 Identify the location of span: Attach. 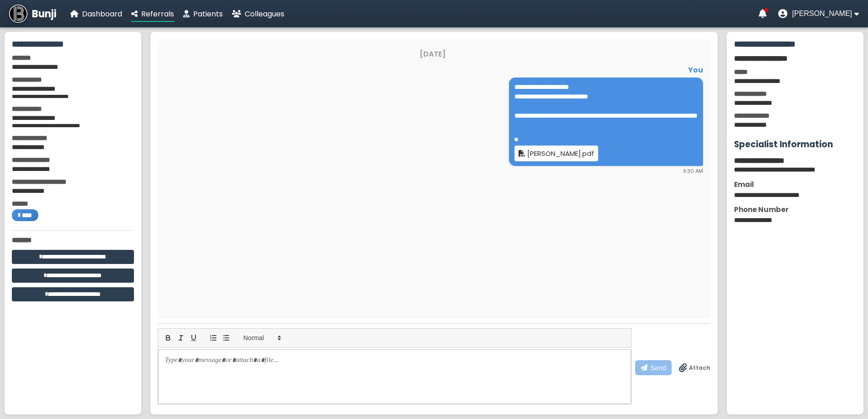
(699, 368).